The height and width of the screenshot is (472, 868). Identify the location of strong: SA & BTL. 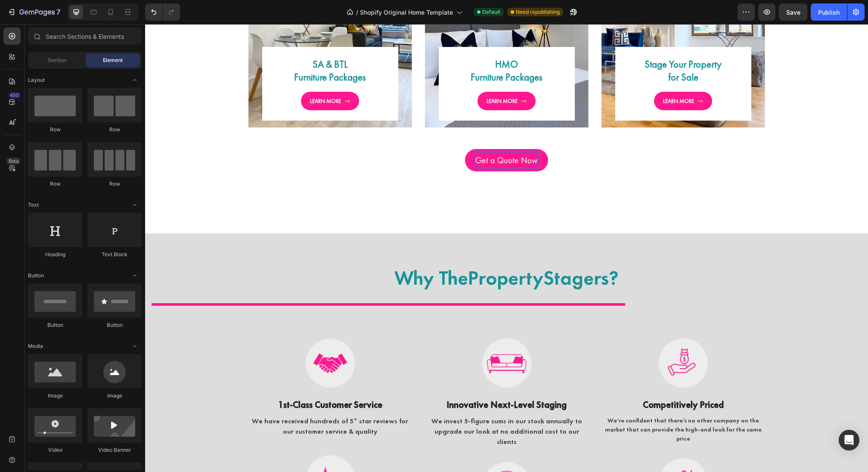
(185, 40).